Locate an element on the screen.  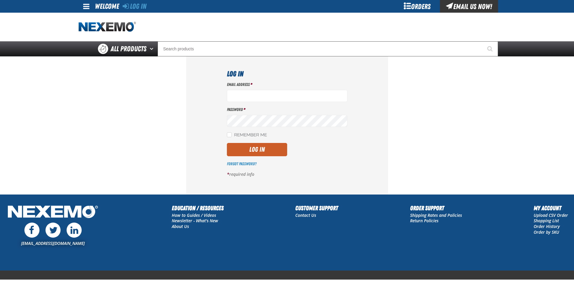
a: Shipping Rates and Policies is located at coordinates (436, 215).